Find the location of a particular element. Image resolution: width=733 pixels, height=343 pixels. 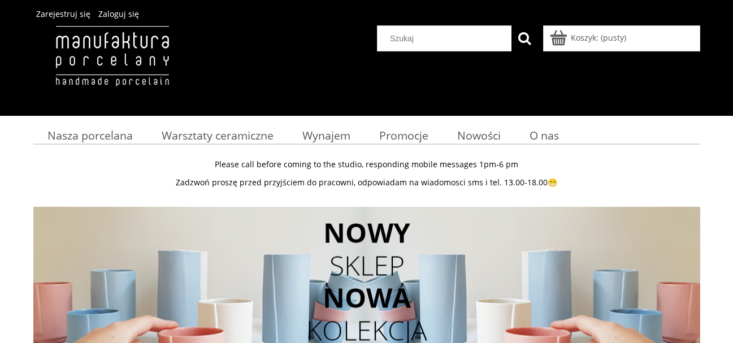

span: Nowości is located at coordinates (479, 135).